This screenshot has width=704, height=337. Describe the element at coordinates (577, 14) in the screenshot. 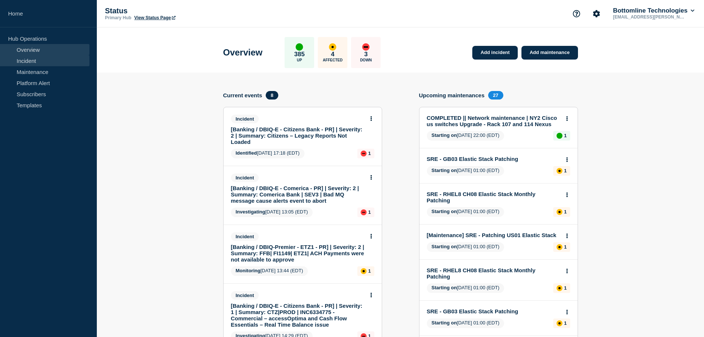

I see `button: Support` at that location.